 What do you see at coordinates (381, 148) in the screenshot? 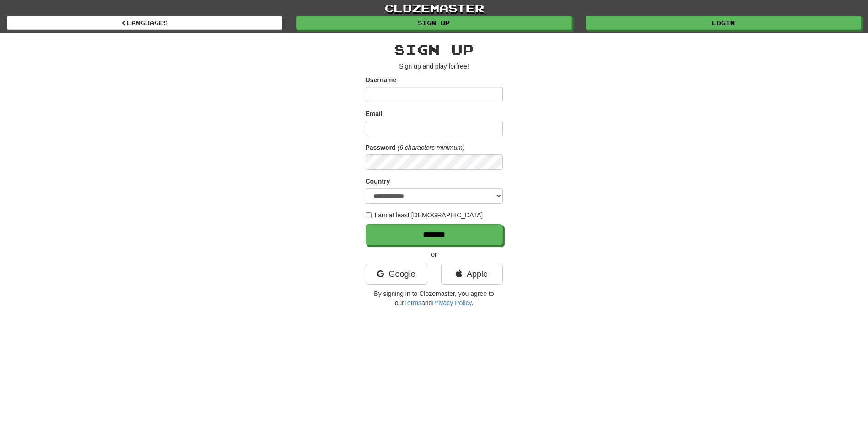
I see `label: Password` at bounding box center [381, 148].